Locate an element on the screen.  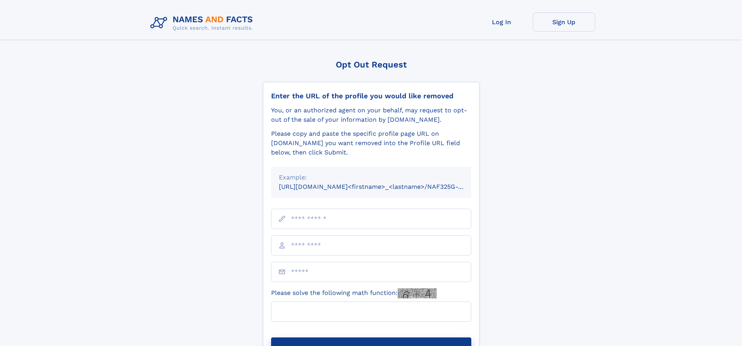
a: Sign Up is located at coordinates (564, 22).